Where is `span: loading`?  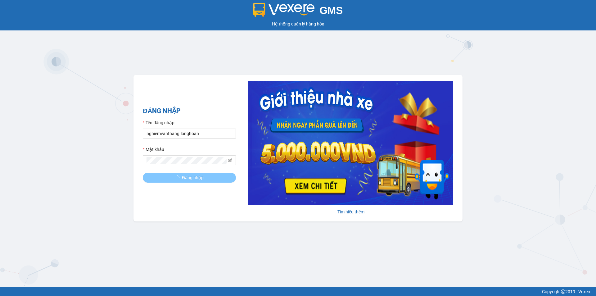 span: loading is located at coordinates (178, 177).